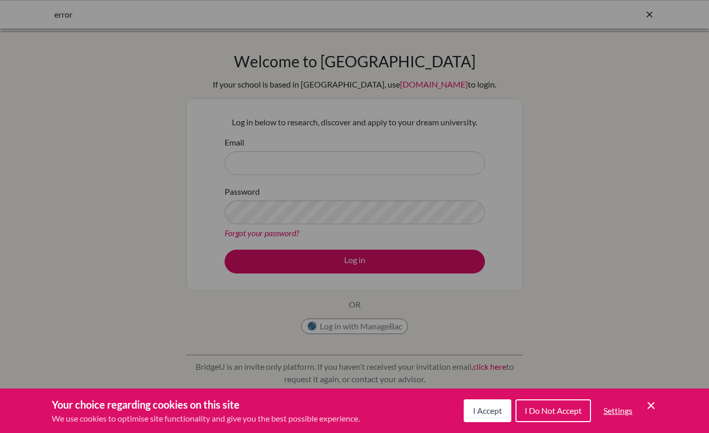  What do you see at coordinates (488, 410) in the screenshot?
I see `button: I Accept` at bounding box center [488, 410].